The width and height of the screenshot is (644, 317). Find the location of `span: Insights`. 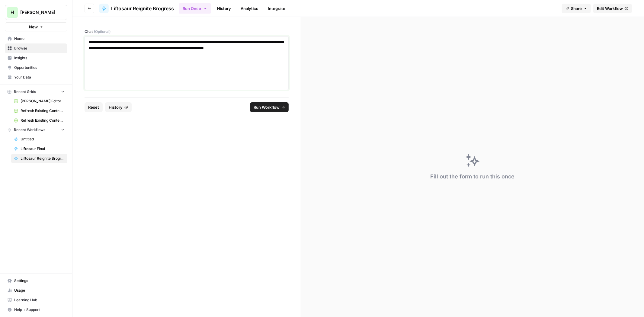

span: Insights is located at coordinates (40, 58).